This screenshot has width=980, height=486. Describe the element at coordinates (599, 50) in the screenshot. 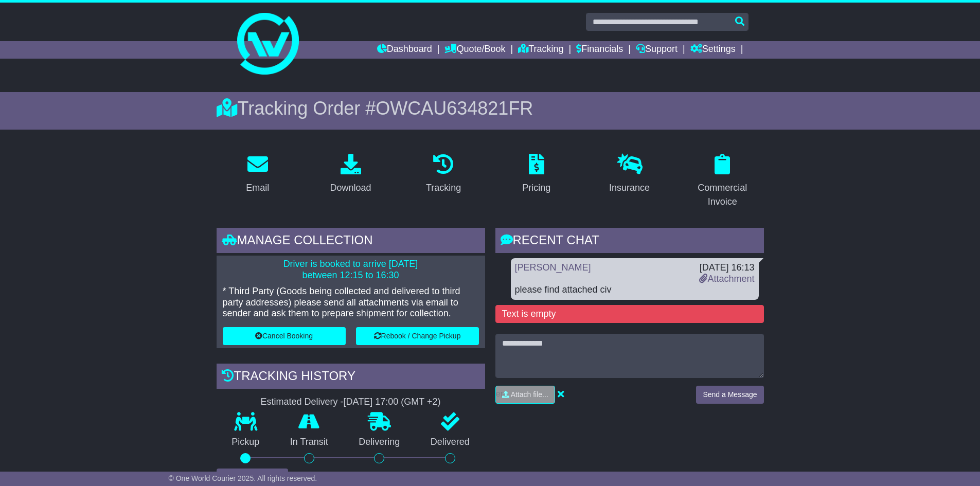

I see `a: Financials` at that location.